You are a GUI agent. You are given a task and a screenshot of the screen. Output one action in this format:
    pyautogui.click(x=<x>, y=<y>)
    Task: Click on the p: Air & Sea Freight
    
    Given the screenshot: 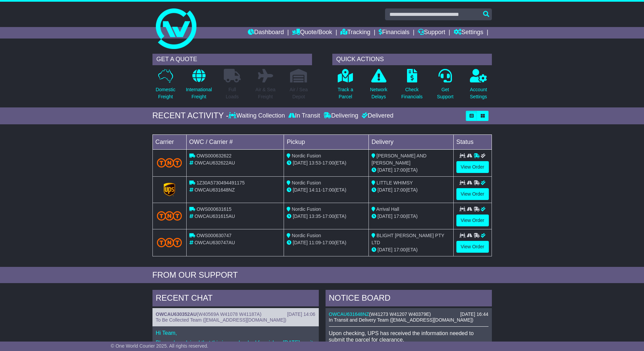 What is the action you would take?
    pyautogui.click(x=265, y=93)
    